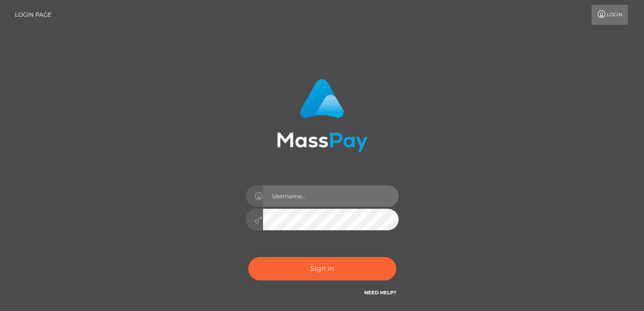 This screenshot has width=644, height=311. Describe the element at coordinates (33, 15) in the screenshot. I see `a: Login Page` at that location.